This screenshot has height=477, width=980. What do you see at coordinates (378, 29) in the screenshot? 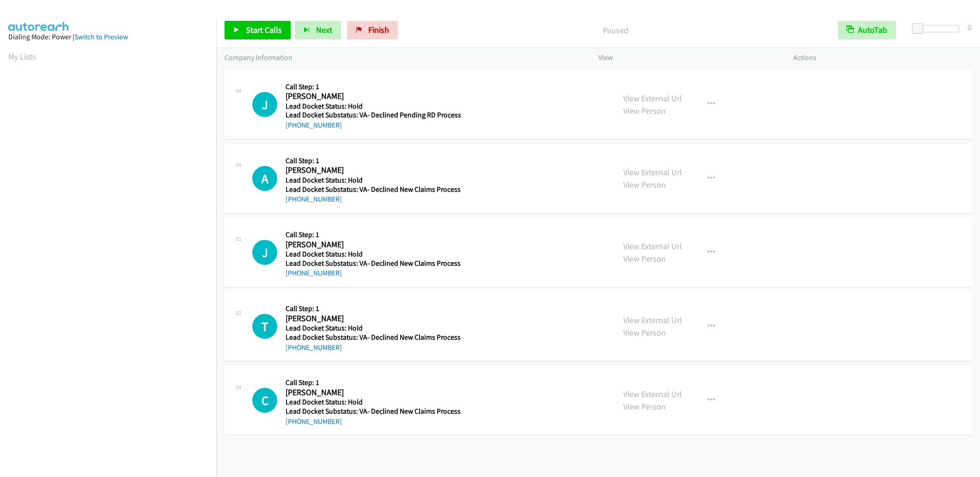
I see `span: Finish` at bounding box center [378, 29].